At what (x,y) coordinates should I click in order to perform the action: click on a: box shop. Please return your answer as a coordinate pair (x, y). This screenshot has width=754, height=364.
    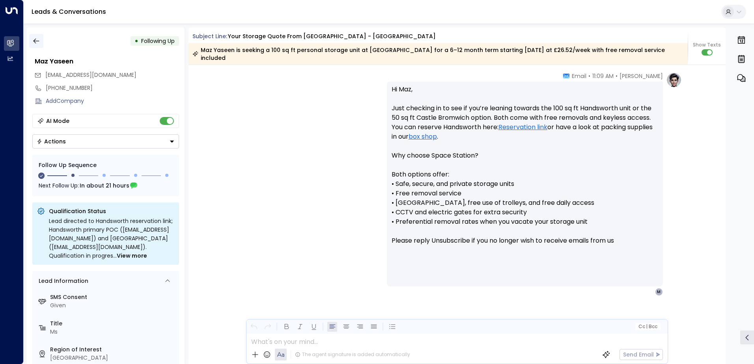
    Looking at the image, I should click on (422, 137).